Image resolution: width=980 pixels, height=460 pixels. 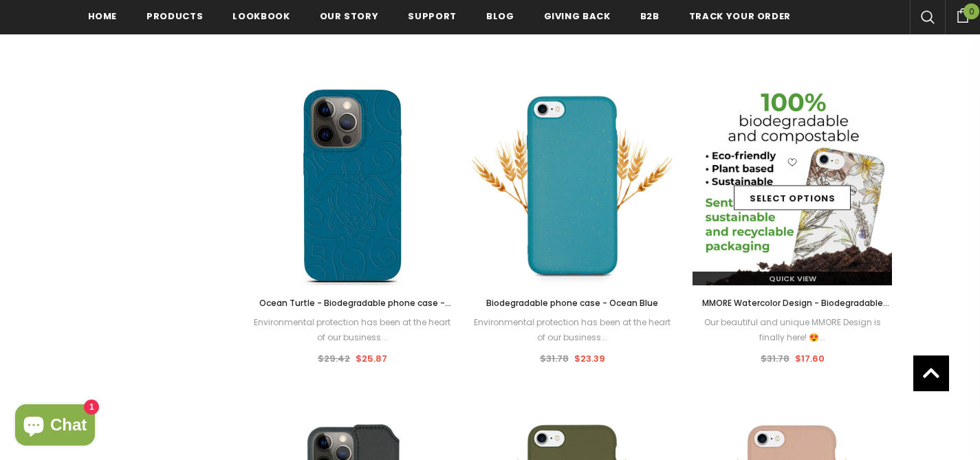 What do you see at coordinates (572, 303) in the screenshot?
I see `a: Biodegradable phone case - Ocean Blue` at bounding box center [572, 303].